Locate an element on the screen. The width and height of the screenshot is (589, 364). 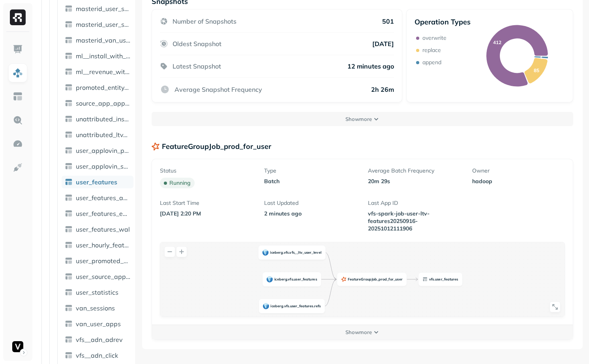
a: user_features_experimental is located at coordinates (97, 213).